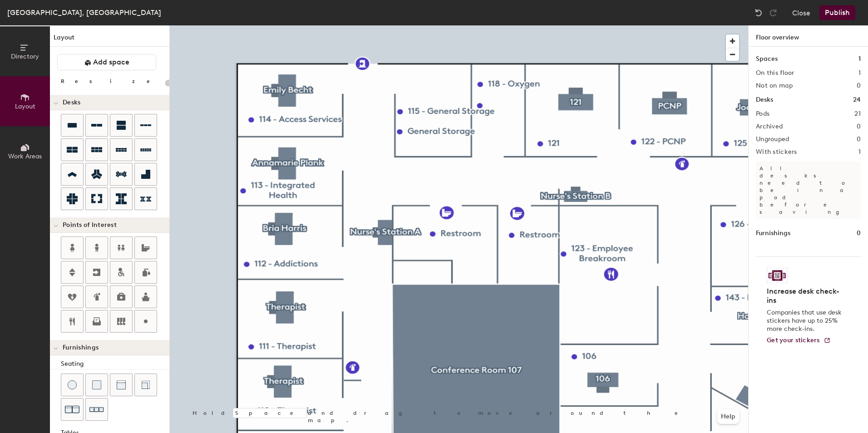 The image size is (868, 433). I want to click on div: Resize, so click(111, 81).